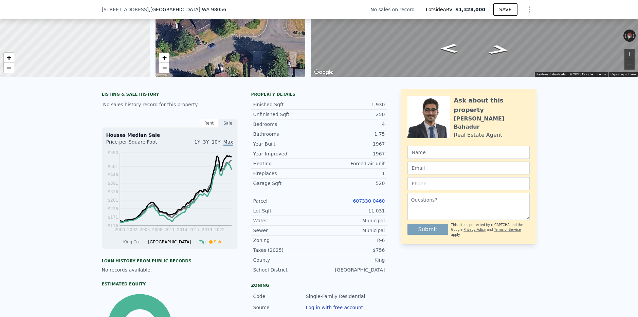 This screenshot has height=317, width=638. Describe the element at coordinates (138, 144) in the screenshot. I see `div: Price per Square Foot` at that location.